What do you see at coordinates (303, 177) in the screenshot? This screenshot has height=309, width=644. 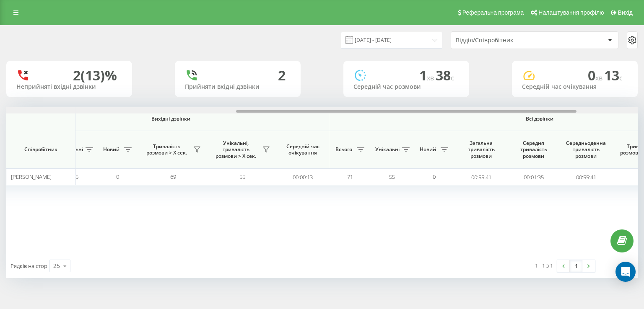 I see `font: 00:00:13` at bounding box center [303, 177].